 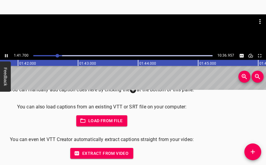 What do you see at coordinates (102, 140) in the screenshot?
I see `p: You can even let VTT Creator automatically extract captions straight from your video:` at bounding box center [102, 140].